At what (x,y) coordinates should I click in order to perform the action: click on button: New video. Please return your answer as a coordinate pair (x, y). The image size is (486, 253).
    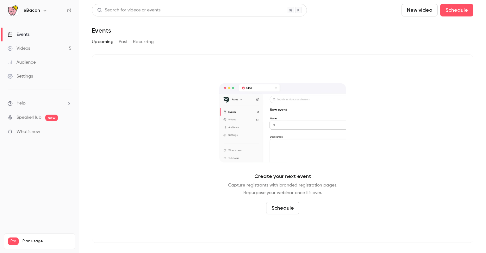
    Looking at the image, I should click on (419, 10).